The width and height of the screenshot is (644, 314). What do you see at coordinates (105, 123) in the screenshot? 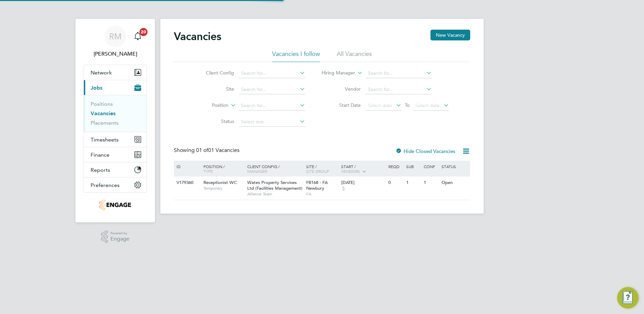
I see `a: Placements` at bounding box center [105, 123].